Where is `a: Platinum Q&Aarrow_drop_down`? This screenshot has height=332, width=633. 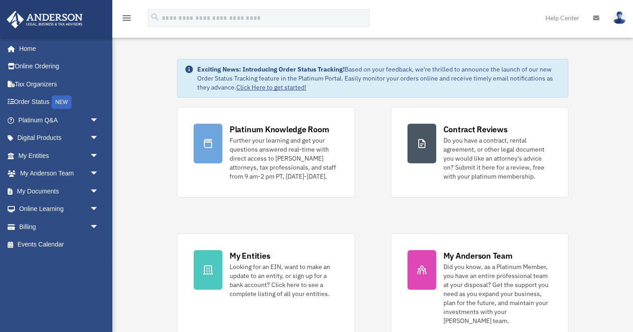 a: Platinum Q&Aarrow_drop_down is located at coordinates (59, 120).